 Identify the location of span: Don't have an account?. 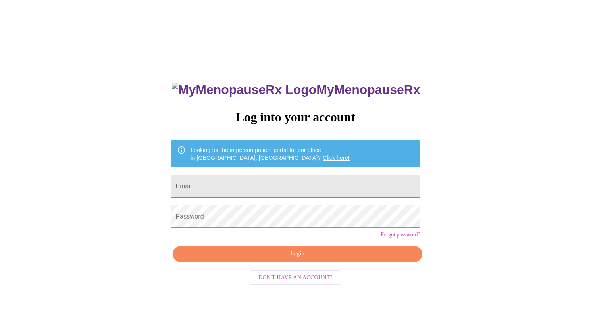
(295, 278).